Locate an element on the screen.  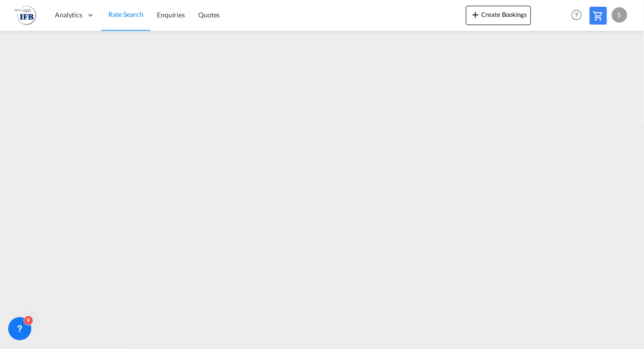
div: Help is located at coordinates (579, 16).